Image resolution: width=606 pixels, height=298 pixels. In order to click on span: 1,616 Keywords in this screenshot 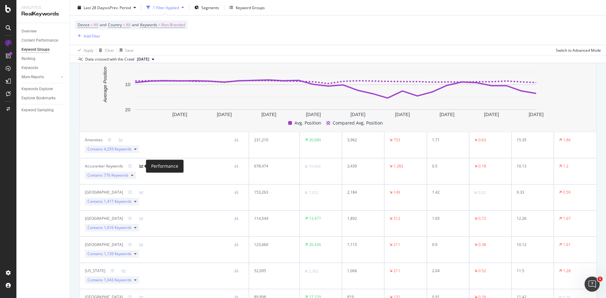, I will do `click(118, 227)`.